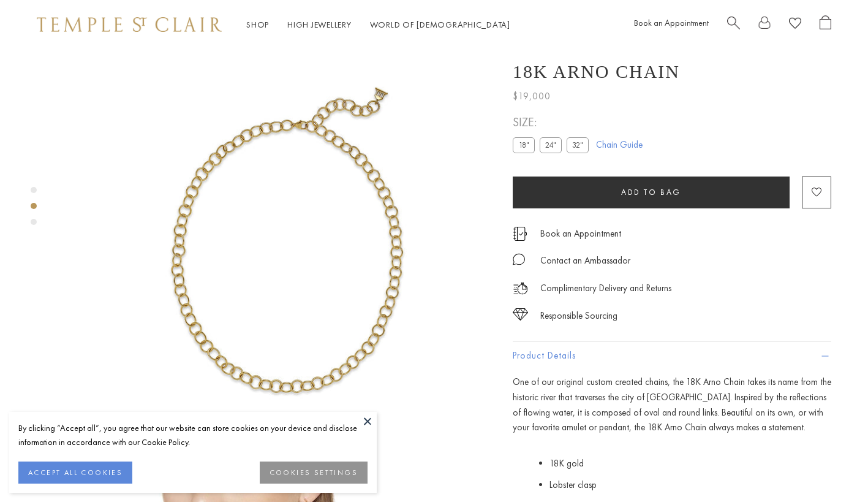  What do you see at coordinates (519, 259) in the screenshot?
I see `img: MessageIcon-01_2.svg` at bounding box center [519, 259].